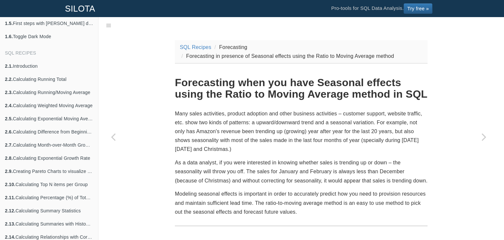  Describe the element at coordinates (9, 23) in the screenshot. I see `b: 1.5.` at that location.